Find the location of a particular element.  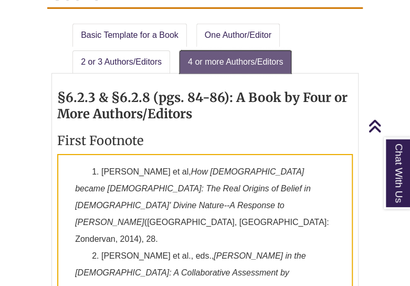

h3: First Footnote is located at coordinates (205, 140).